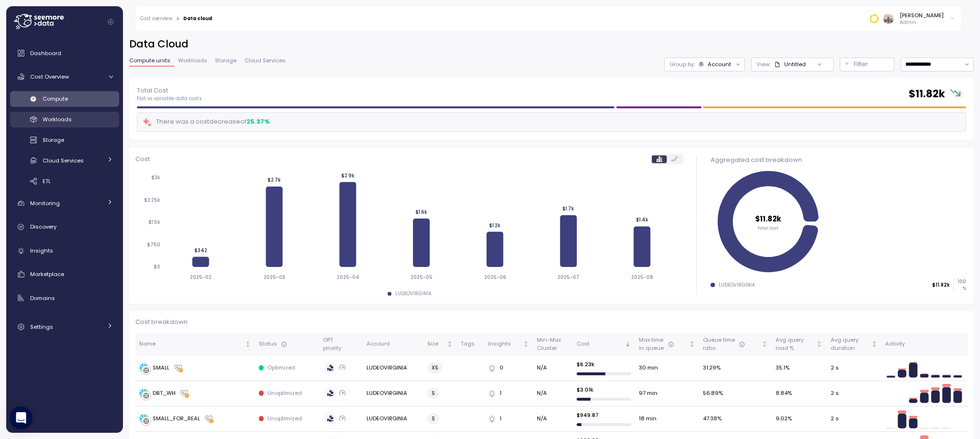 Image resolution: width=980 pixels, height=439 pixels. Describe the element at coordinates (604, 389) in the screenshot. I see `p: $ 3.01k` at that location.